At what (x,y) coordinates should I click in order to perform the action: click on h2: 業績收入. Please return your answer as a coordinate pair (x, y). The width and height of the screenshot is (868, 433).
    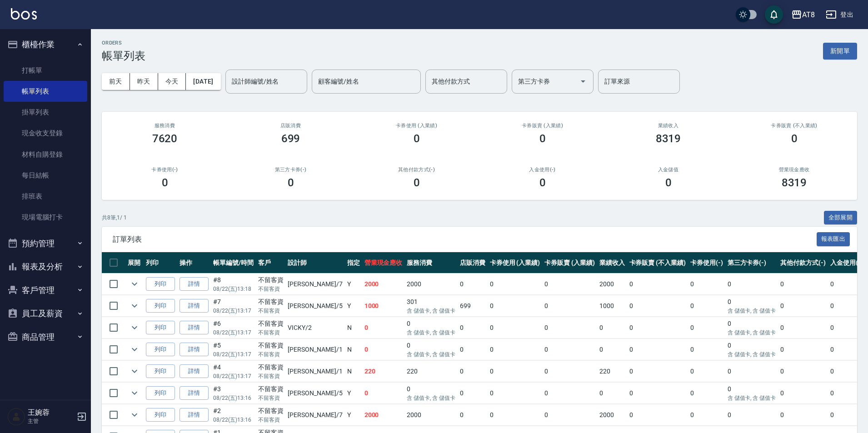
    Looking at the image, I should click on (668, 125).